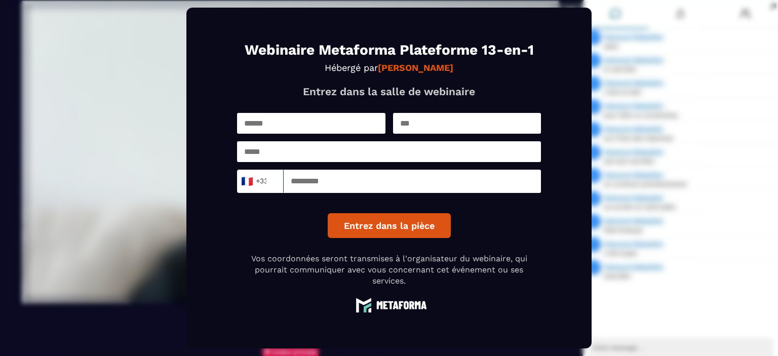 The width and height of the screenshot is (778, 356). I want to click on div: Search for option, so click(260, 181).